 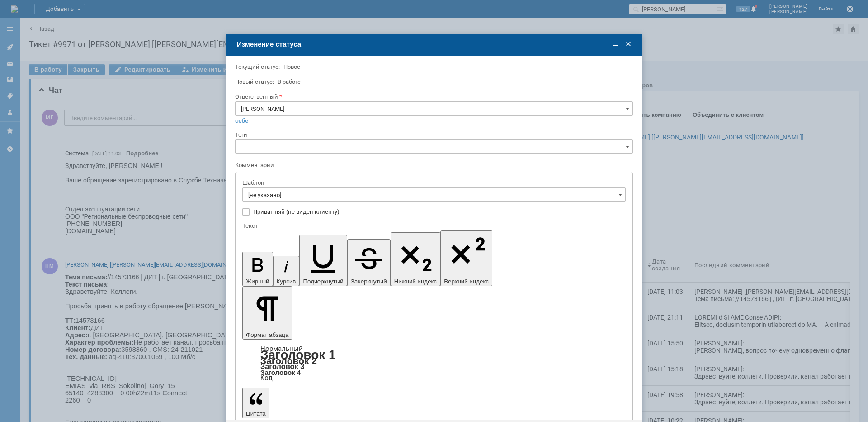 What do you see at coordinates (434, 364) in the screenshot?
I see `div: Формат абзаца` at bounding box center [434, 364].